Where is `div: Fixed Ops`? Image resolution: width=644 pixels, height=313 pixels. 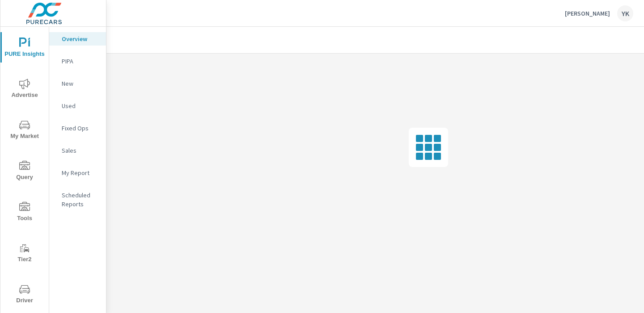
div: Fixed Ops is located at coordinates (77, 129).